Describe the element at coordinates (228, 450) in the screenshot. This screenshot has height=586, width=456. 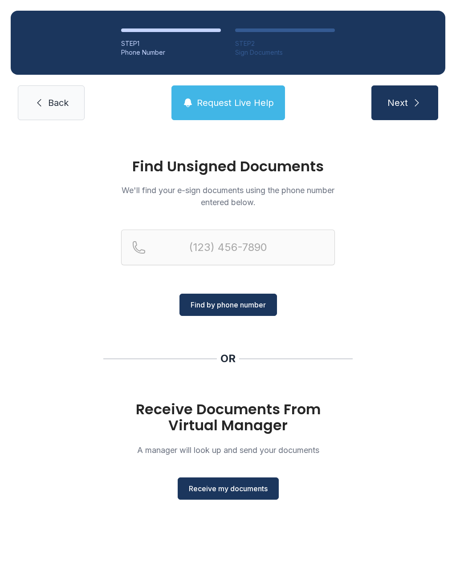
I see `p: A manager will look up and send your documents` at that location.